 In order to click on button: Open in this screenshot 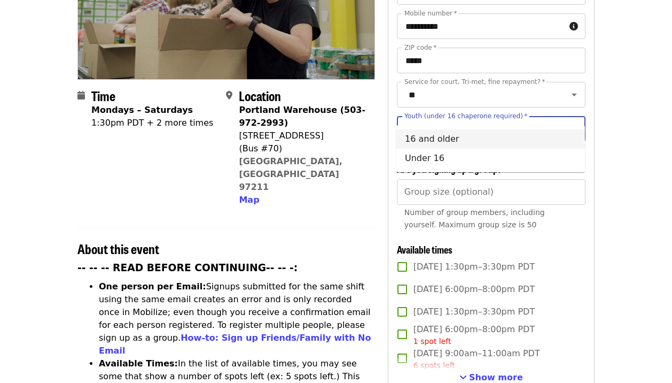, I will do `click(574, 95)`.